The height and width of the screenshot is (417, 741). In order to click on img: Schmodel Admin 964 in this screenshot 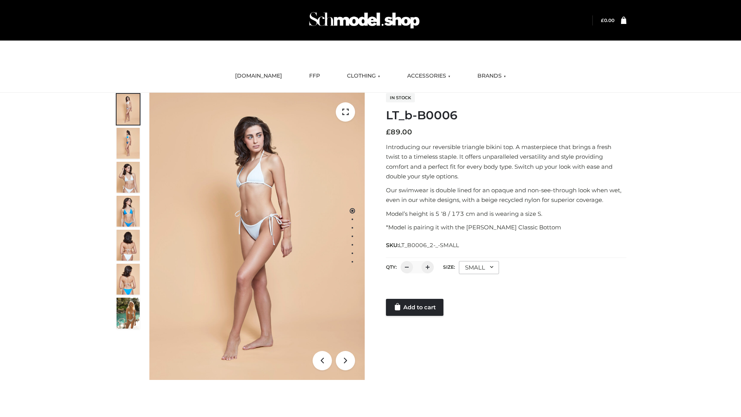, I will do `click(364, 20)`.